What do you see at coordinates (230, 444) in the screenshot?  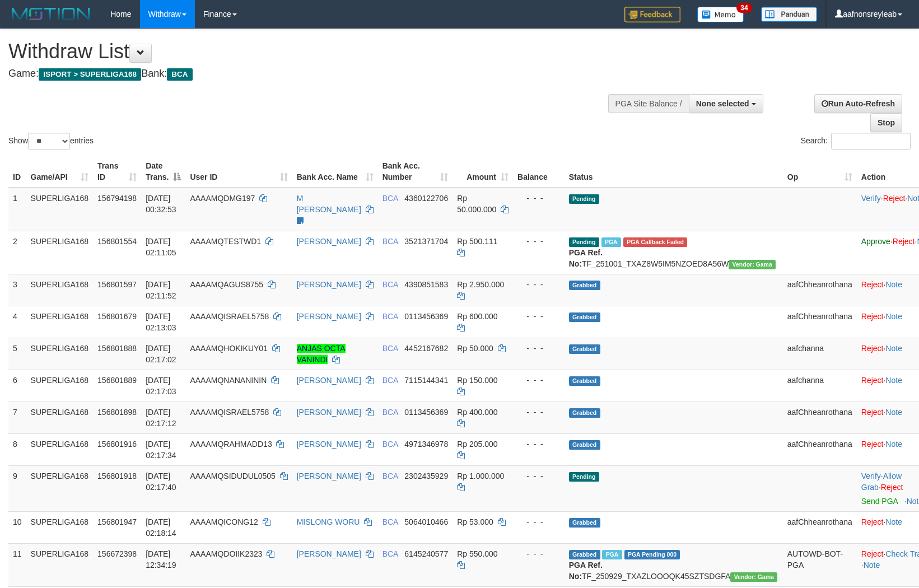 I see `span: AAAAMQRAHMADD13` at bounding box center [230, 444].